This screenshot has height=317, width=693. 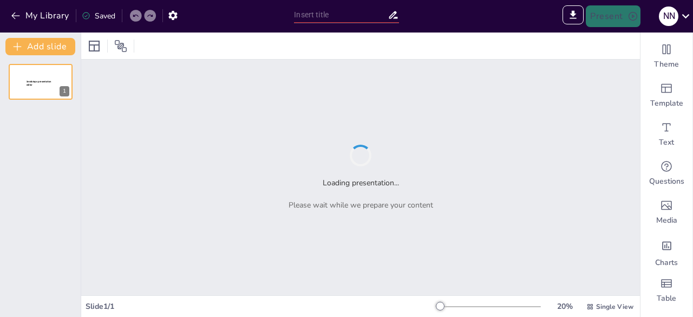 What do you see at coordinates (121, 46) in the screenshot?
I see `span: Position` at bounding box center [121, 46].